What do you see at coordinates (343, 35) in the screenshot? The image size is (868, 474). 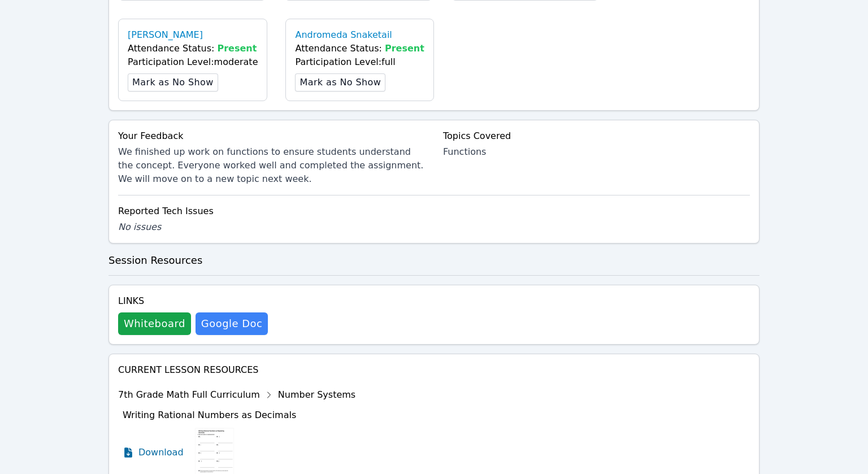 I see `a: Andromeda Snaketail` at bounding box center [343, 35].